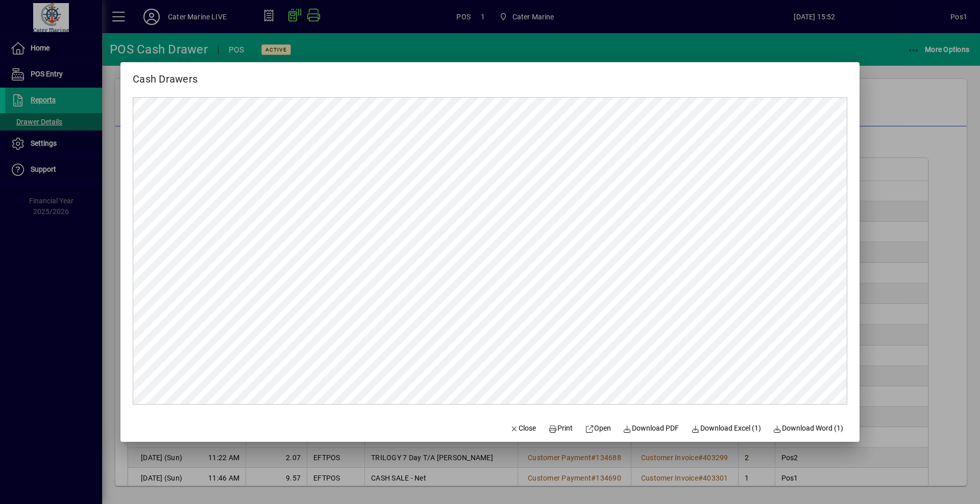 This screenshot has width=980, height=504. Describe the element at coordinates (523, 428) in the screenshot. I see `span: Close` at that location.